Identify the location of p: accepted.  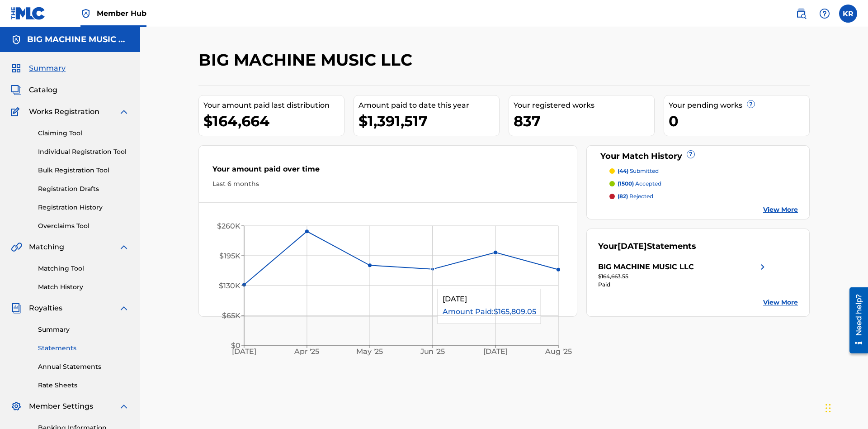
(639, 184).